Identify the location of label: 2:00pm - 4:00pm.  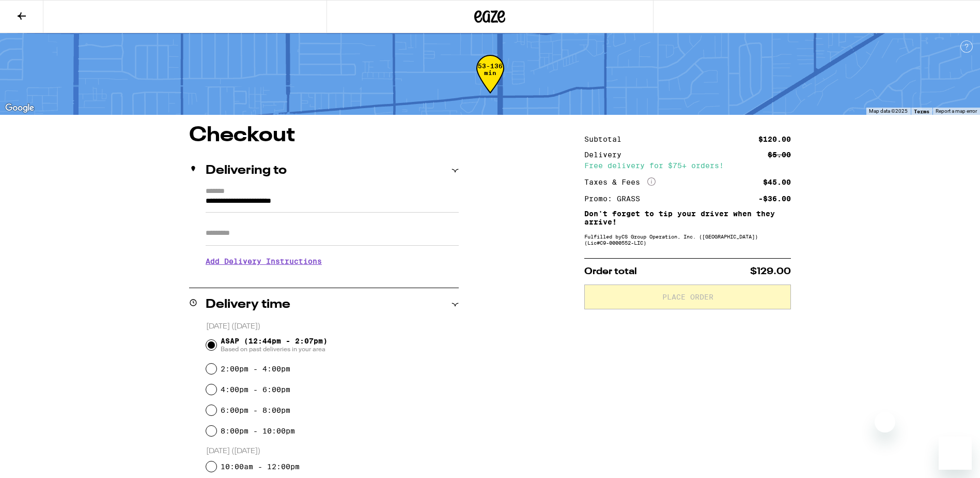
(256, 369).